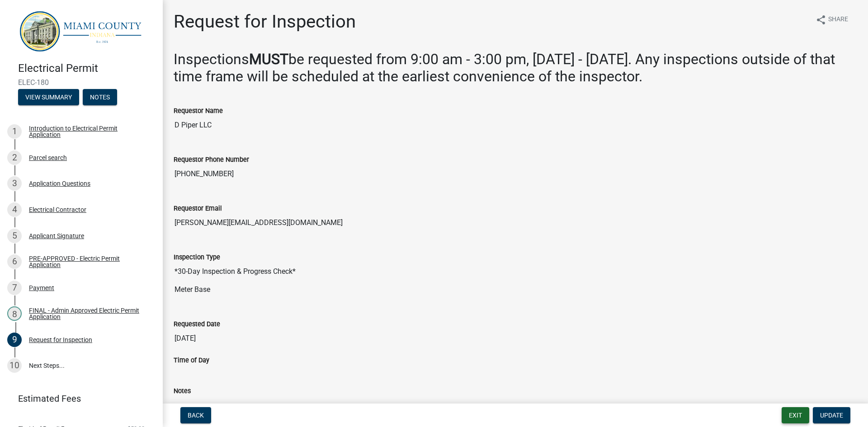  Describe the element at coordinates (49, 97) in the screenshot. I see `button: View Summary` at that location.